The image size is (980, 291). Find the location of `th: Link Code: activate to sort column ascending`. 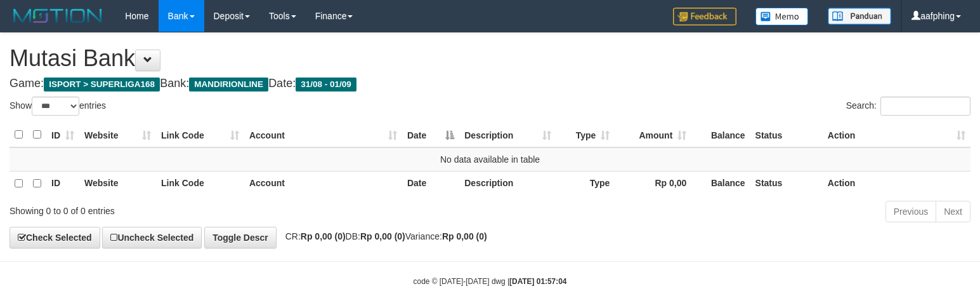

th: Link Code: activate to sort column ascending is located at coordinates (200, 135).